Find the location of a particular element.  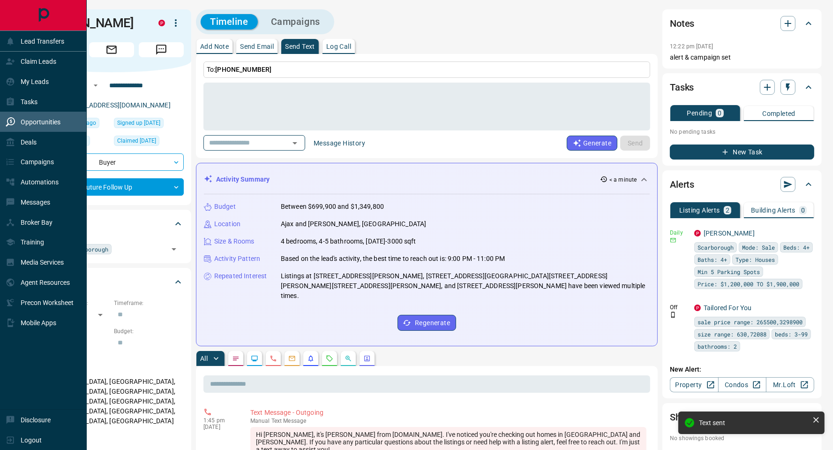

span: Baths: 4+ is located at coordinates (712, 259).